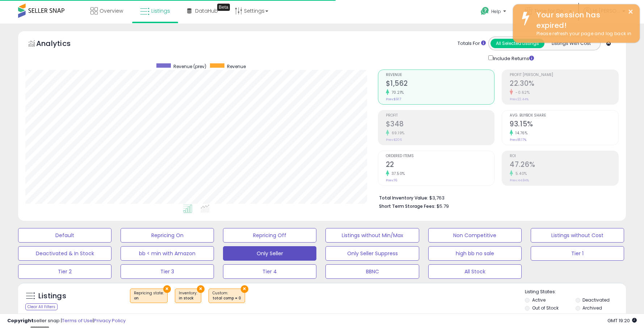 The height and width of the screenshot is (328, 644). I want to click on span: Overview, so click(111, 11).